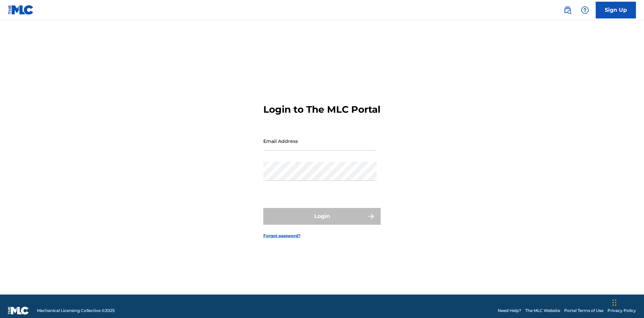 Image resolution: width=644 pixels, height=318 pixels. What do you see at coordinates (568, 10) in the screenshot?
I see `img: search` at bounding box center [568, 10].